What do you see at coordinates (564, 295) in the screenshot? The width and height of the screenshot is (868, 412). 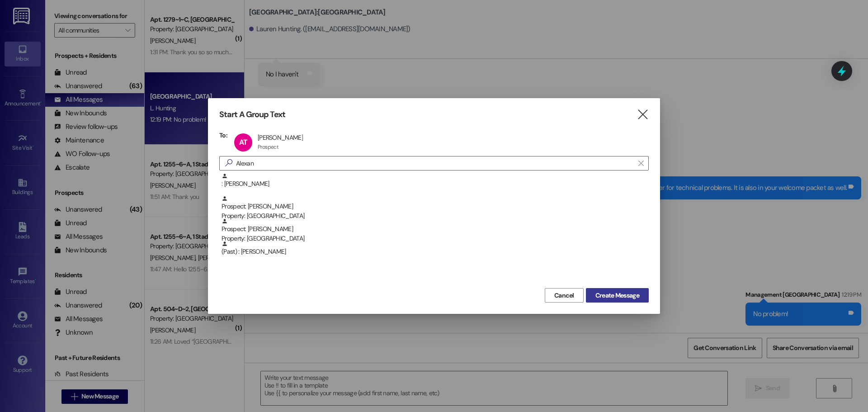 I see `span: Cancel` at bounding box center [564, 295].